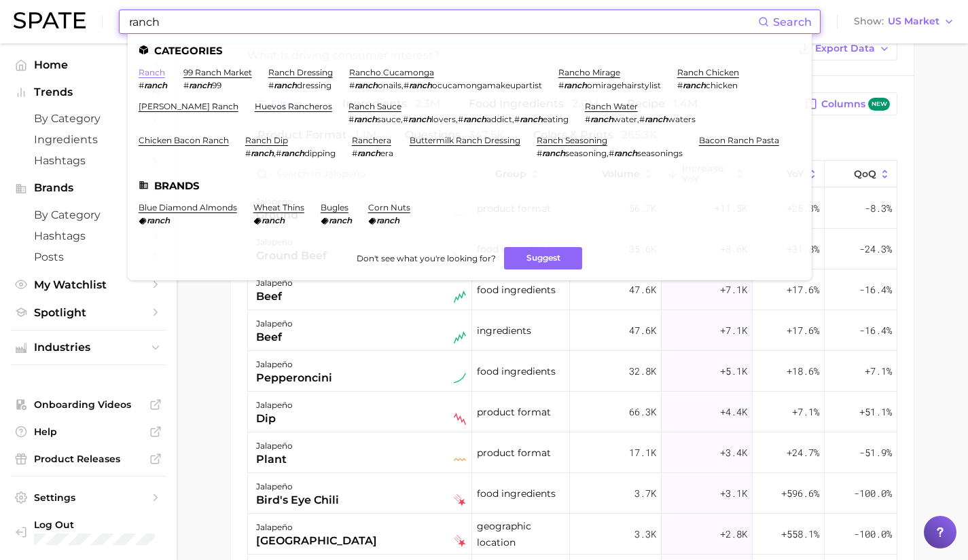 The width and height of the screenshot is (968, 560). Describe the element at coordinates (88, 139) in the screenshot. I see `span: Ingredients` at that location.